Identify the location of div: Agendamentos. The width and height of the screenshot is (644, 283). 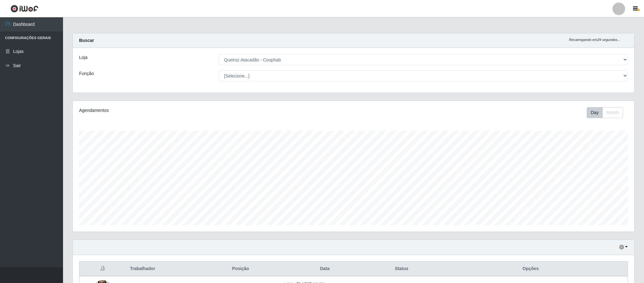
(191, 110).